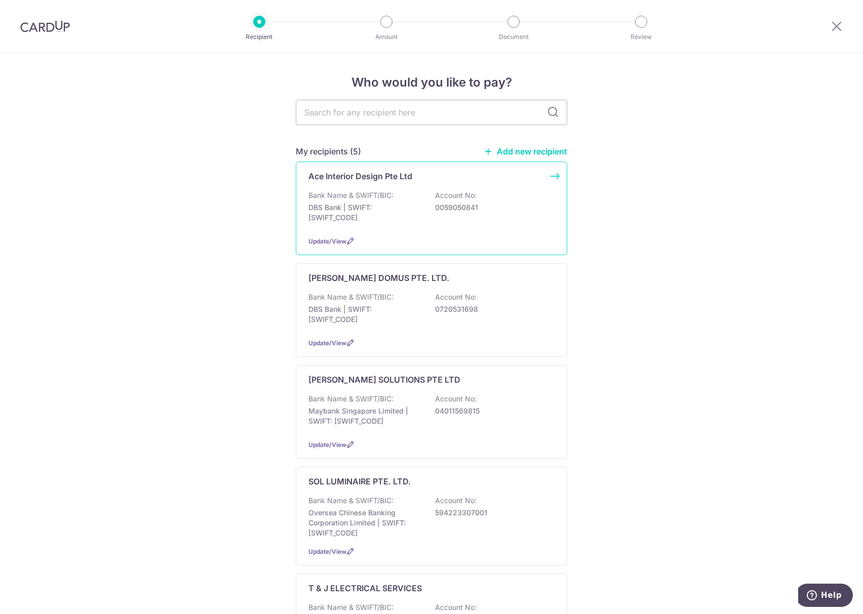 This screenshot has width=863, height=614. What do you see at coordinates (360, 482) in the screenshot?
I see `p: SOL LUMINAIRE PTE. LTD.` at bounding box center [360, 482].